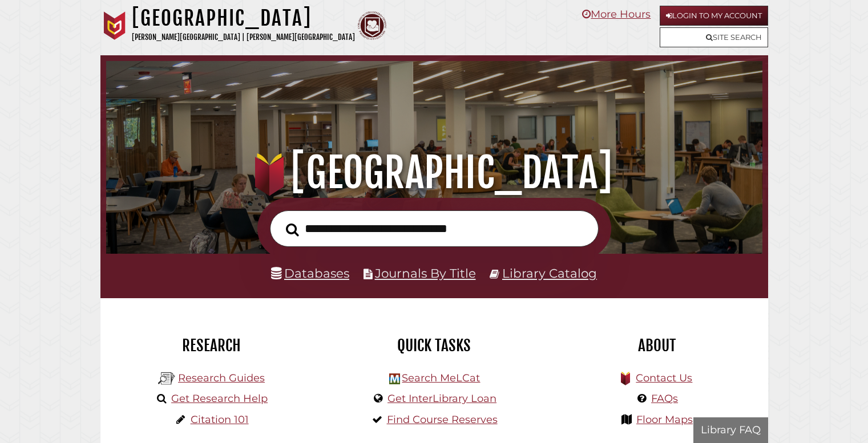 The image size is (868, 443). I want to click on a: Journals By Title, so click(425, 273).